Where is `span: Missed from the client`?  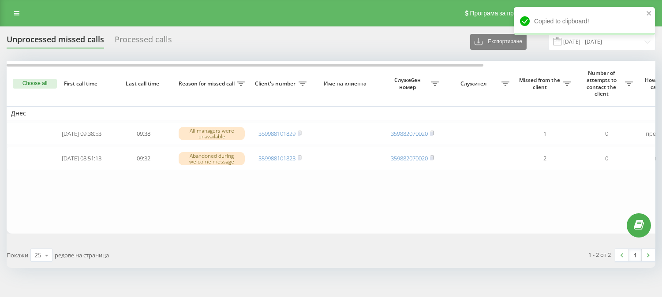
span: Missed from the client is located at coordinates (541, 83).